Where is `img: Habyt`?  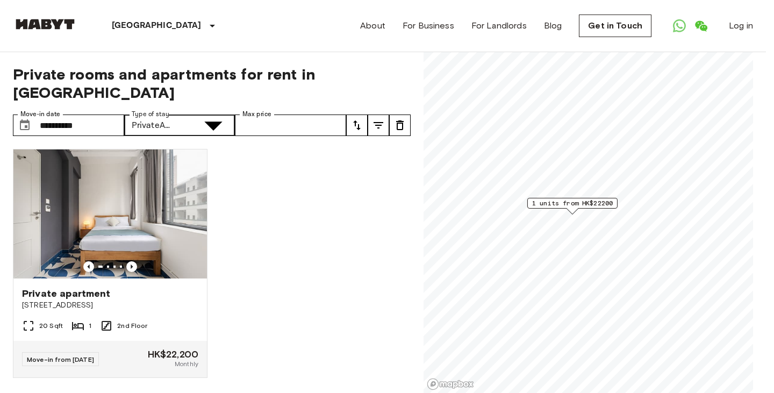 img: Habyt is located at coordinates (45, 24).